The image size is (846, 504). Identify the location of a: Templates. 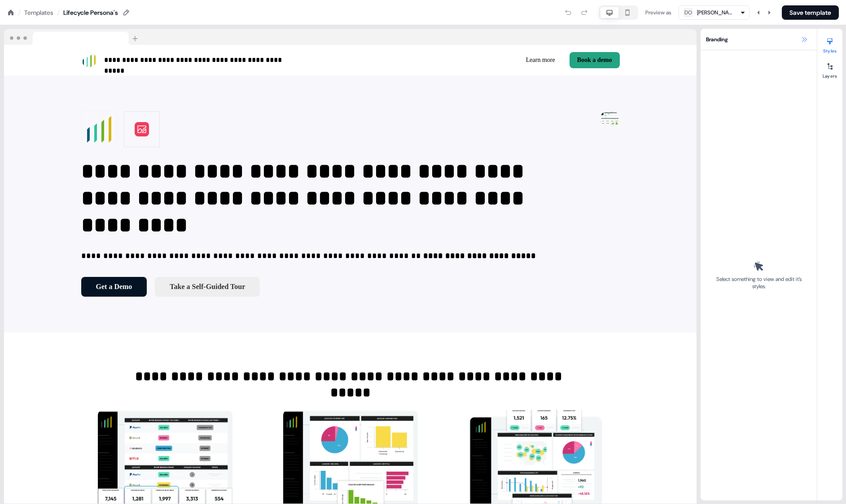
(39, 13).